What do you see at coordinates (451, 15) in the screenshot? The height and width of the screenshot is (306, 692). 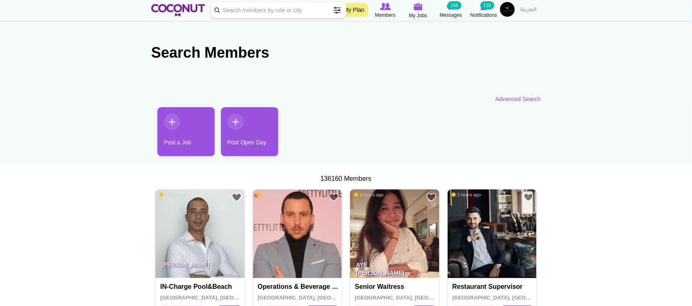 I see `span: Messages` at bounding box center [451, 15].